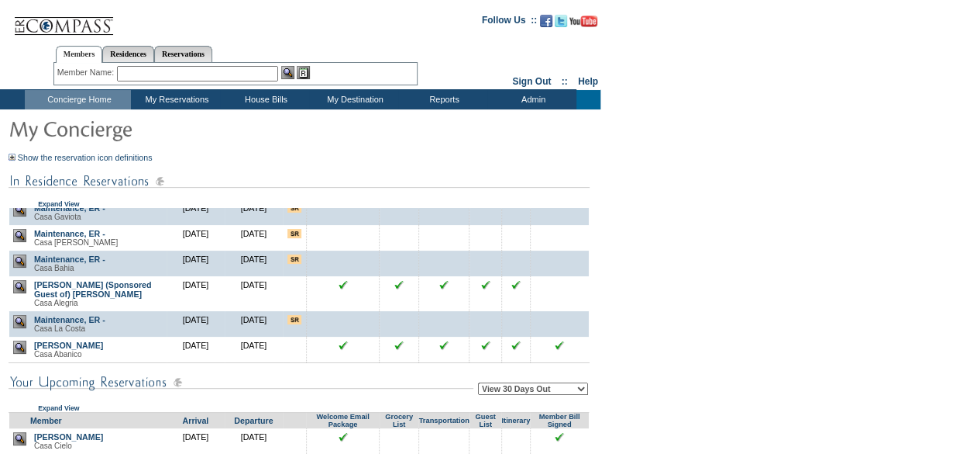 The height and width of the screenshot is (454, 980). What do you see at coordinates (254, 420) in the screenshot?
I see `a: Departure` at bounding box center [254, 420].